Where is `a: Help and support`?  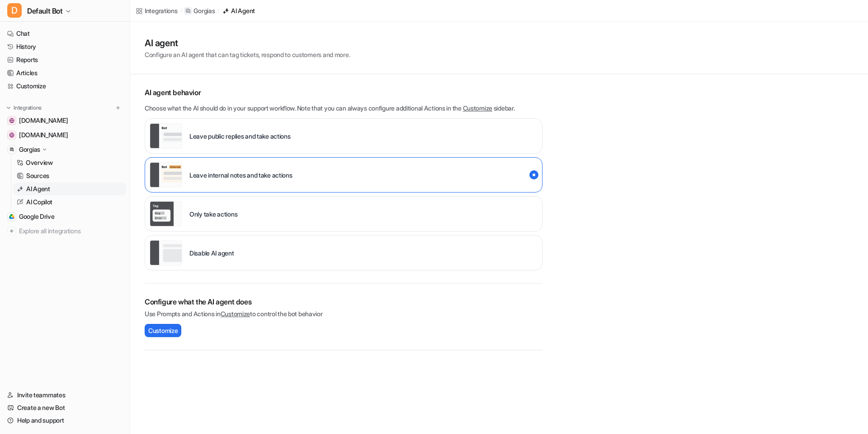 a: Help and support is located at coordinates (64, 420).